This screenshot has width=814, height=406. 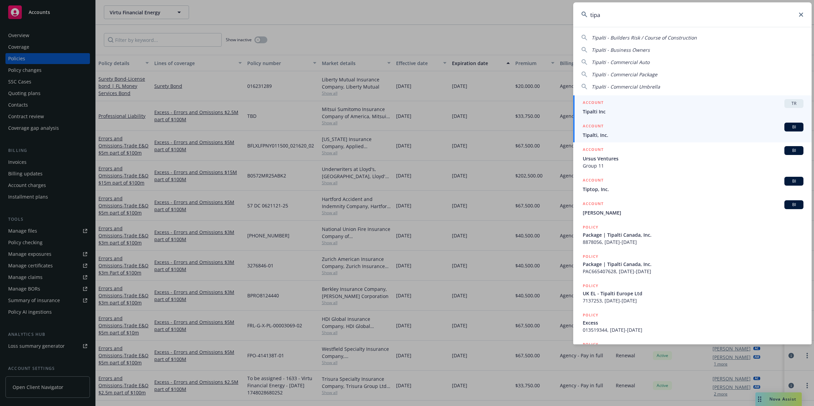 What do you see at coordinates (692, 130) in the screenshot?
I see `a: ACCOUNTBITipalti, Inc.` at bounding box center [692, 130].